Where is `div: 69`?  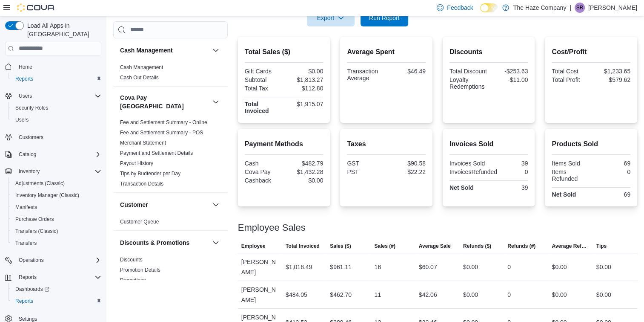
div: 69 is located at coordinates (612, 195).